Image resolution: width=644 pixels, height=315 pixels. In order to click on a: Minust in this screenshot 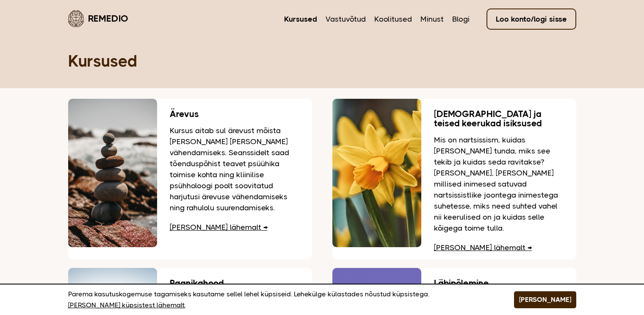, I will do `click(432, 19)`.